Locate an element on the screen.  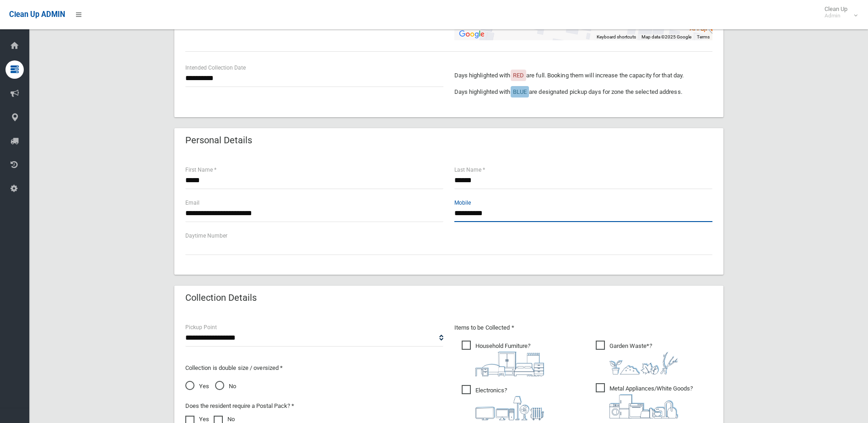
span: Garden Waste* is located at coordinates (637, 357).